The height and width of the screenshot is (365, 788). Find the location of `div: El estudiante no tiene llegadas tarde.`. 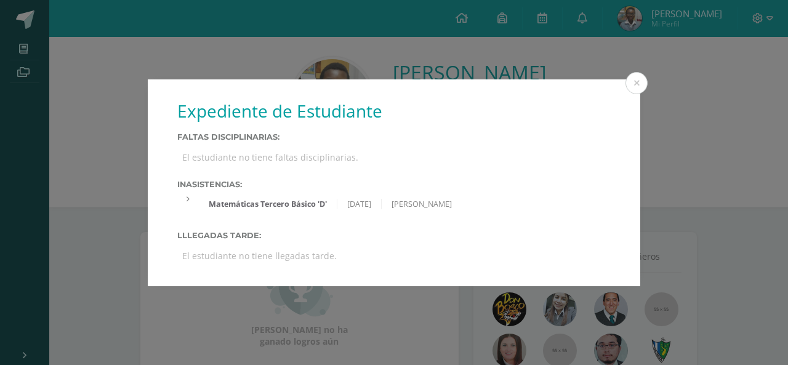

div: El estudiante no tiene llegadas tarde. is located at coordinates (394, 256).